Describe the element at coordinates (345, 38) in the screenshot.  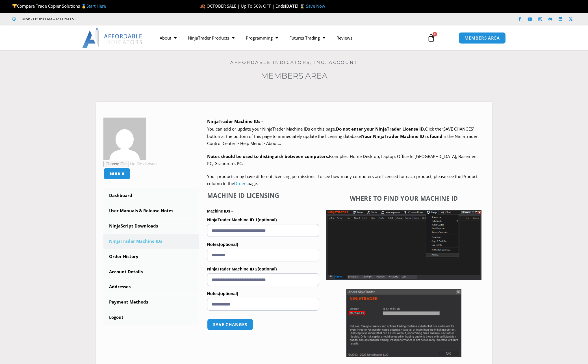
I see `a: Reviews` at that location.